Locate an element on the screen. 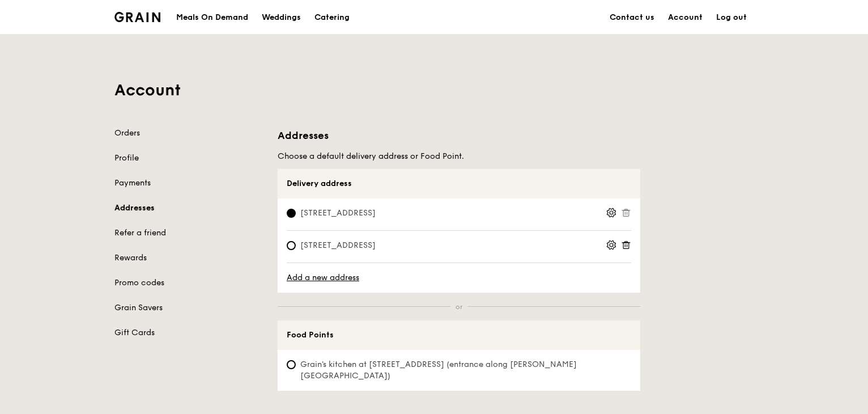 This screenshot has width=868, height=414. h3: Addresses is located at coordinates (459, 135).